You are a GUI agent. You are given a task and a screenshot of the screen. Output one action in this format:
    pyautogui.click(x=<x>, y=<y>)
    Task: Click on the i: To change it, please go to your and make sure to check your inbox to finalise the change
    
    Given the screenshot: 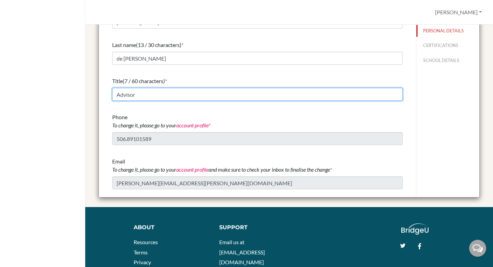 What is the action you would take?
    pyautogui.click(x=221, y=169)
    